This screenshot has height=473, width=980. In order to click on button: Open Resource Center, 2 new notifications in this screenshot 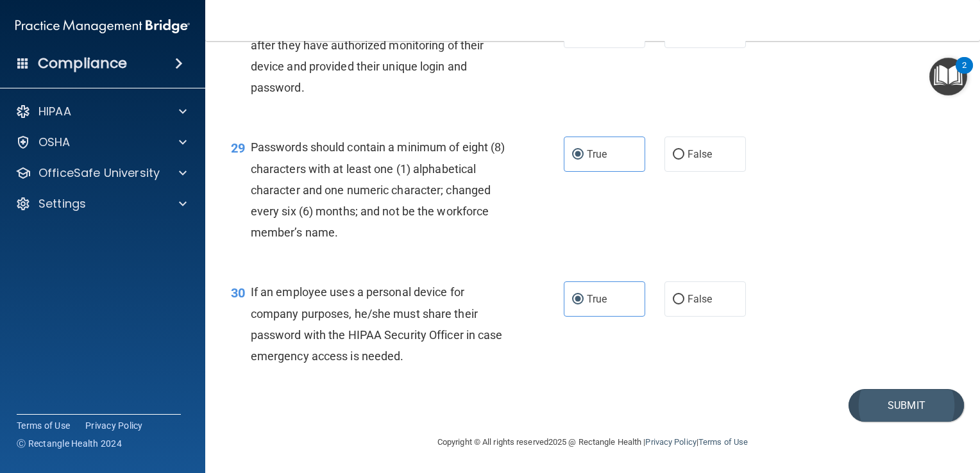, I will do `click(948, 76)`.